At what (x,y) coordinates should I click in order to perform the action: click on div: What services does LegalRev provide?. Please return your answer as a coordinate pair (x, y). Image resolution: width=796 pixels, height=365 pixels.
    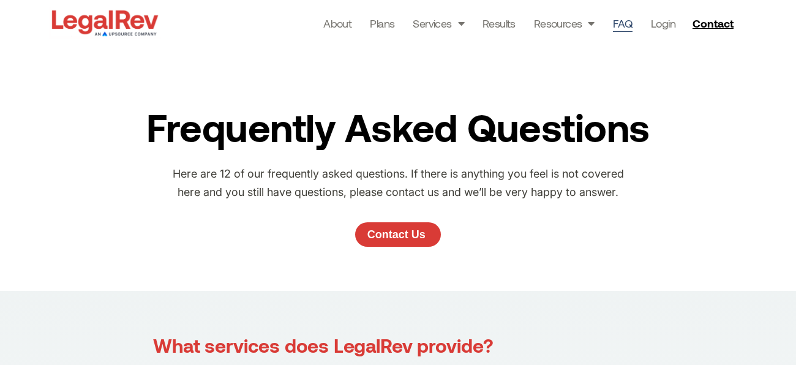
    Looking at the image, I should click on (323, 346).